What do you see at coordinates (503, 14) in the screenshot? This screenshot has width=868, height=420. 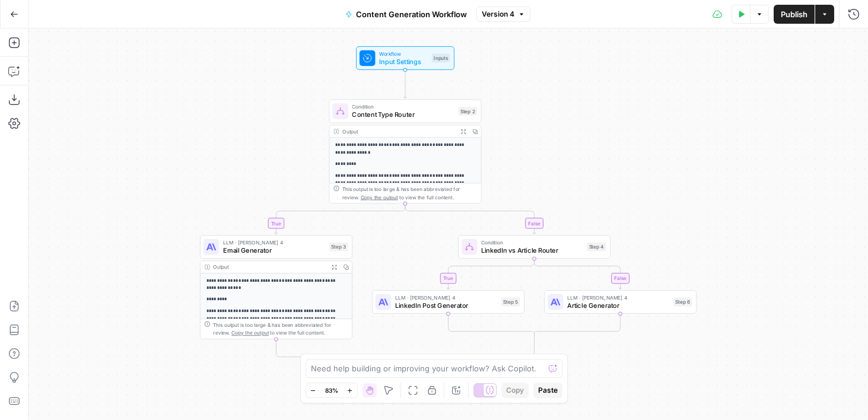 I see `button: Version 4` at bounding box center [503, 14].